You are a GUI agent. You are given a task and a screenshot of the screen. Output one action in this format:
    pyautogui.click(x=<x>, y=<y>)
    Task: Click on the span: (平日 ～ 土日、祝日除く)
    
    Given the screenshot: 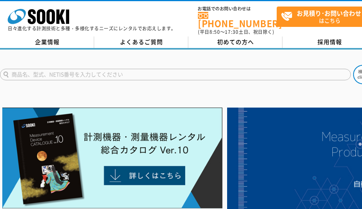 What is the action you would take?
    pyautogui.click(x=236, y=32)
    